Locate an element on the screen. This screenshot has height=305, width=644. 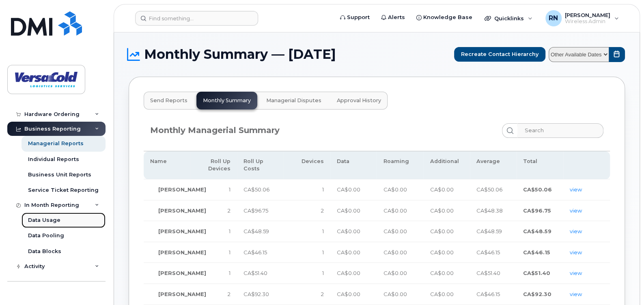
a: Managerial Disputes is located at coordinates (294, 101).